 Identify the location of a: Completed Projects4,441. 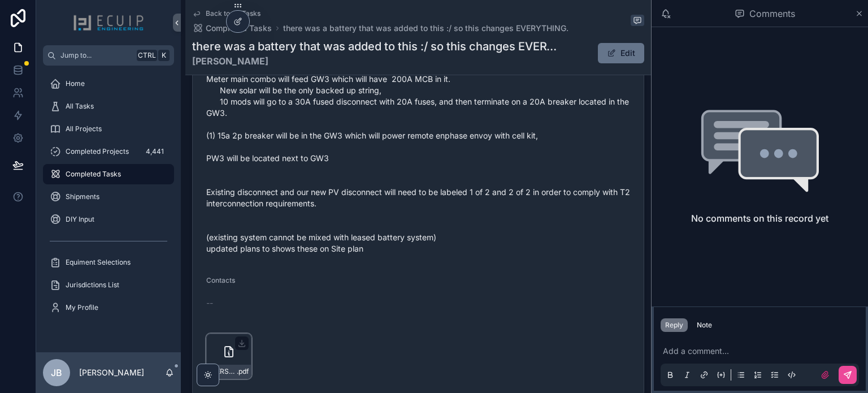
(108, 151).